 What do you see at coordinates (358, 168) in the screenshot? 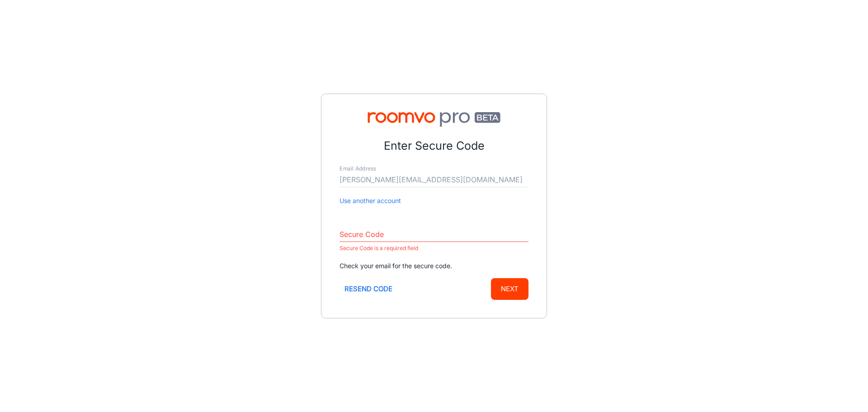
I see `label: Email Address` at bounding box center [358, 168].